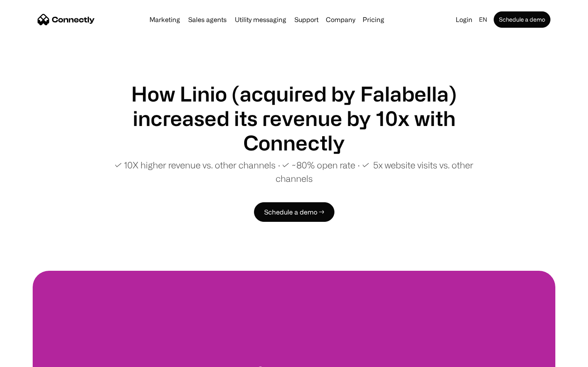 This screenshot has width=588, height=367. What do you see at coordinates (165, 20) in the screenshot?
I see `a: Marketing` at bounding box center [165, 20].